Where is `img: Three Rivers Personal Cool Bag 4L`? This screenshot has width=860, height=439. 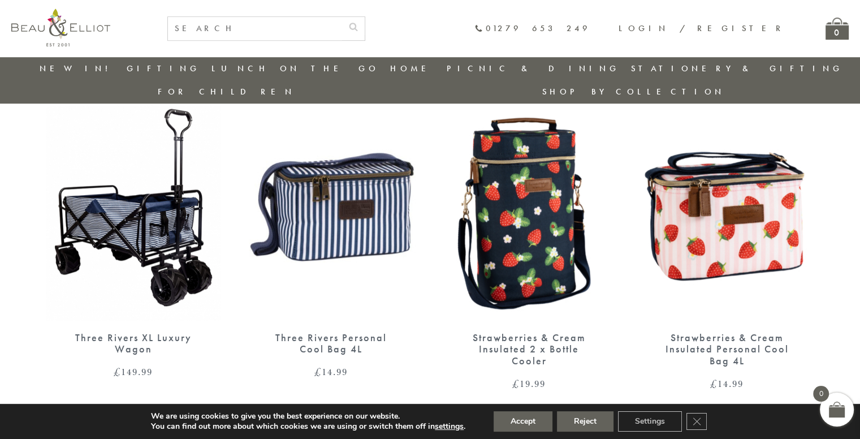
img: Three Rivers Personal Cool Bag 4L is located at coordinates (332, 208).